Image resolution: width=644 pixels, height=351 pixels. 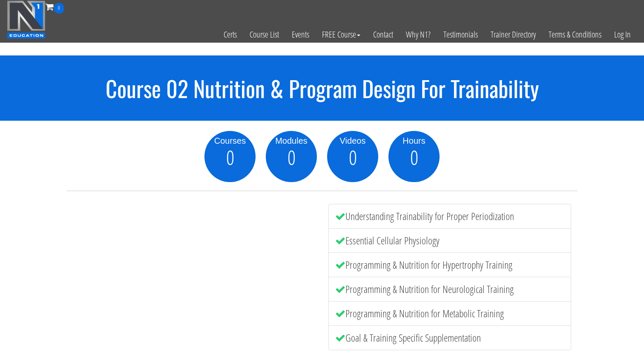 I want to click on li: Essential Cellular Physiology, so click(x=450, y=241).